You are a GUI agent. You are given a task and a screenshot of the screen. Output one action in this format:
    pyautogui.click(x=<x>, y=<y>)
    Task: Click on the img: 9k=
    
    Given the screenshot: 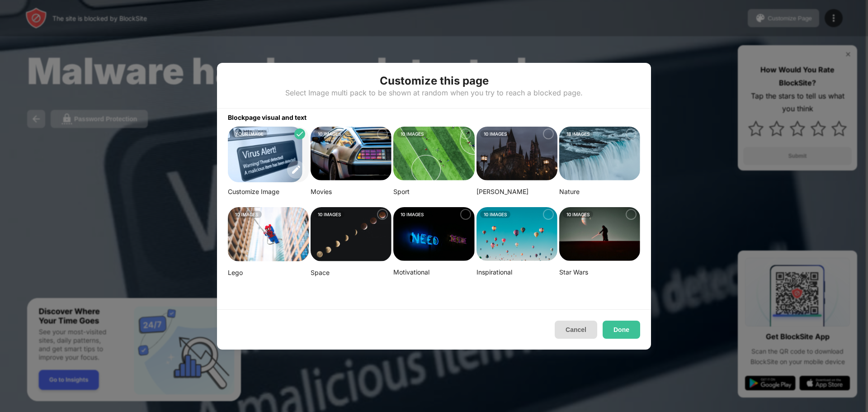 What is the action you would take?
    pyautogui.click(x=265, y=154)
    